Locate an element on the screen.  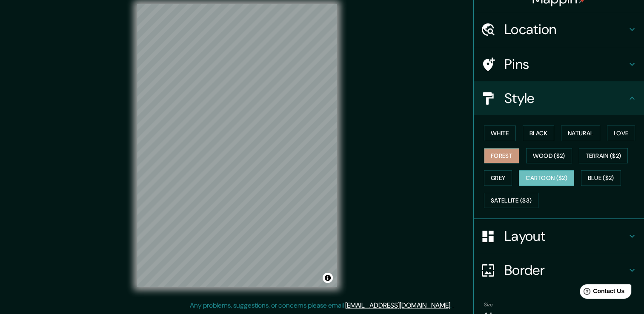
h4: Pins is located at coordinates (565, 64).